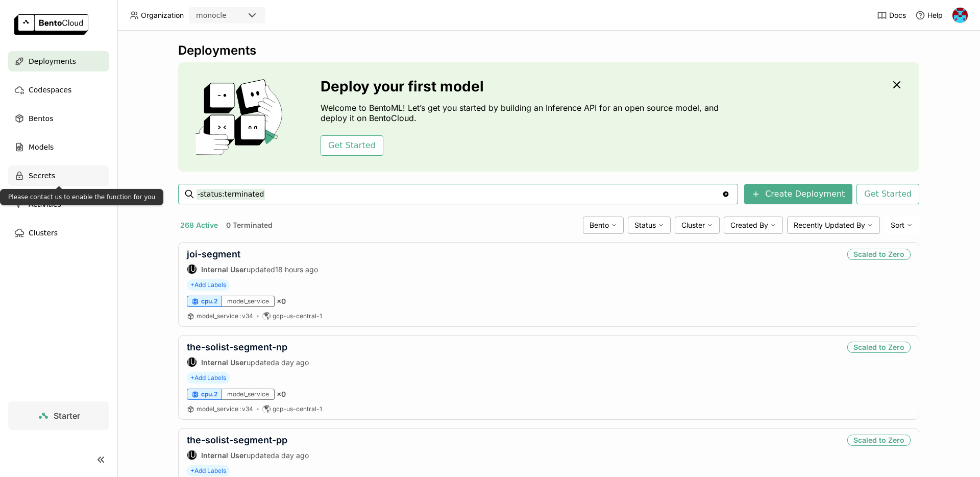 This screenshot has width=980, height=477. What do you see at coordinates (829, 225) in the screenshot?
I see `span: Recently Updated By` at bounding box center [829, 225].